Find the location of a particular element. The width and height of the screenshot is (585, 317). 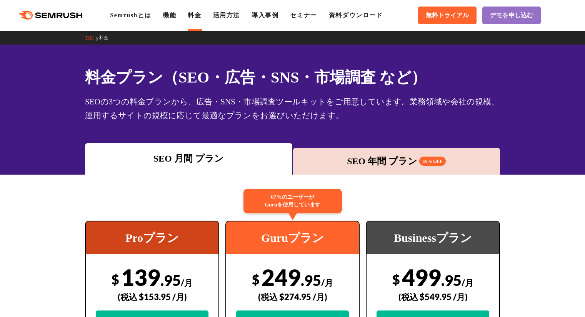

div: Businessプラン is located at coordinates (432, 238).